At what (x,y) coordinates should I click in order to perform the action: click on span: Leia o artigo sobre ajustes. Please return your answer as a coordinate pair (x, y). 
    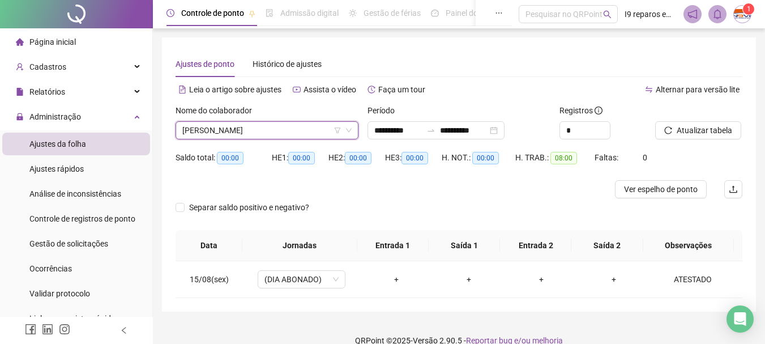
    Looking at the image, I should click on (235, 90).